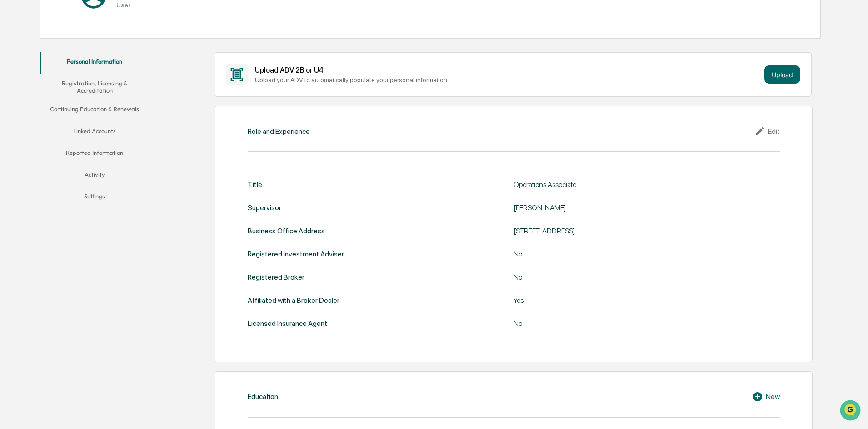  Describe the element at coordinates (34, 119) in the screenshot. I see `a: 🖐️Preclearance` at that location.